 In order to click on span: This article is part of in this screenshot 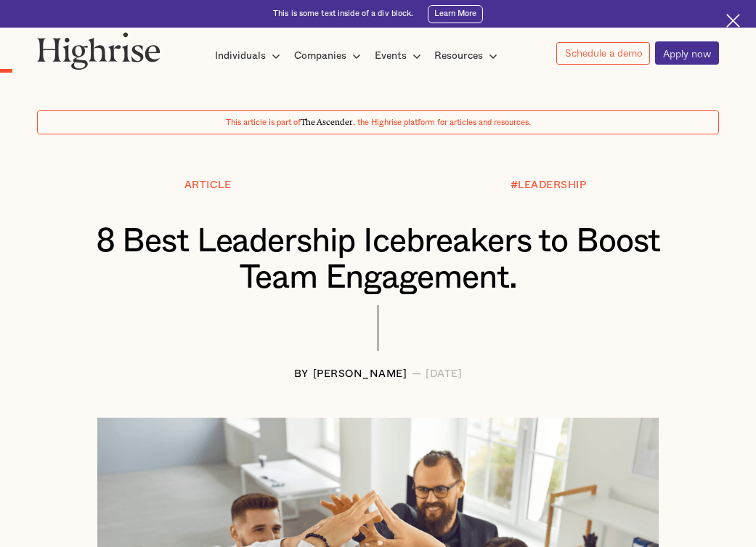, I will do `click(262, 122)`.